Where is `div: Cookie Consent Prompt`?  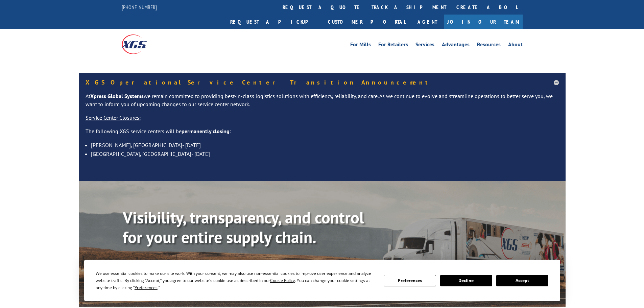 div: Cookie Consent Prompt is located at coordinates (322, 280).